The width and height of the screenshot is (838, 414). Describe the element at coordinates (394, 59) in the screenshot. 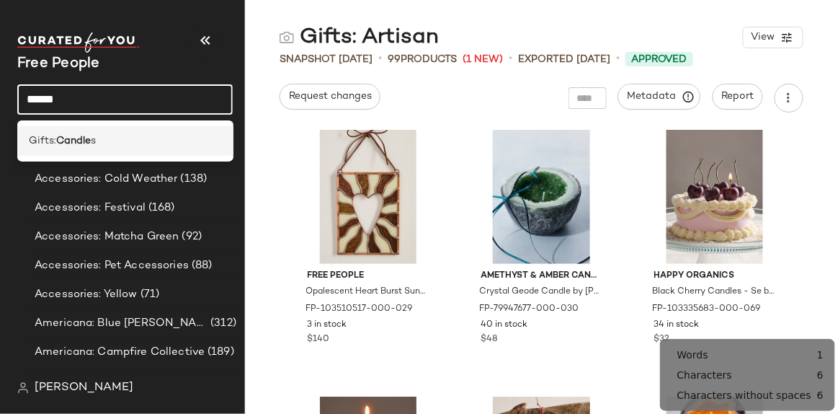

I see `span: 99` at that location.